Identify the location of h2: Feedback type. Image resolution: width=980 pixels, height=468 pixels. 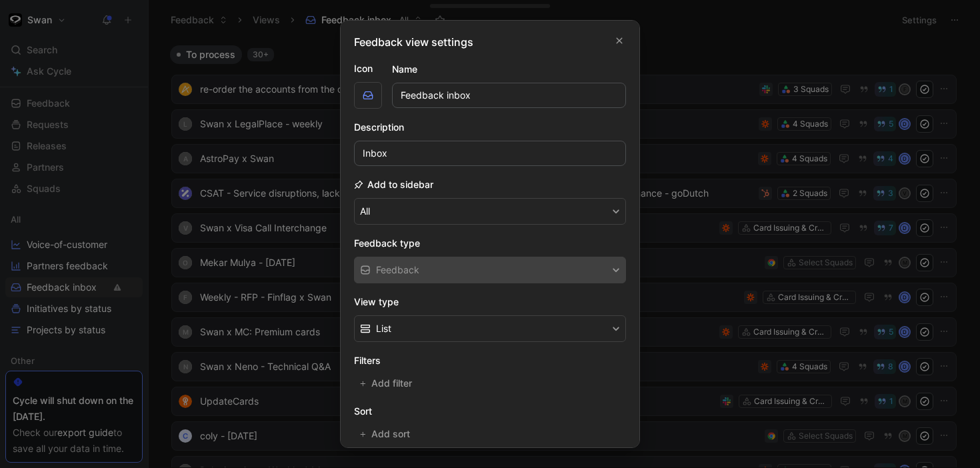
(490, 243).